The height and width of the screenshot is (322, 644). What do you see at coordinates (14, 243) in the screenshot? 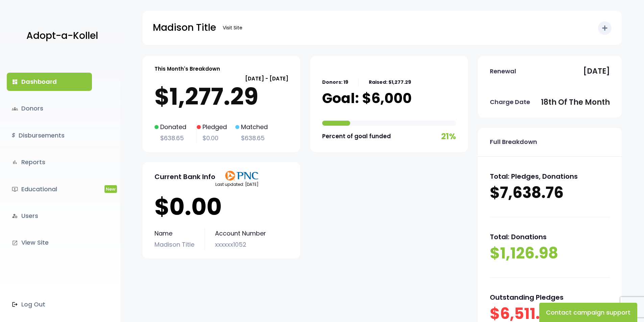
I see `i: launch` at bounding box center [14, 243].